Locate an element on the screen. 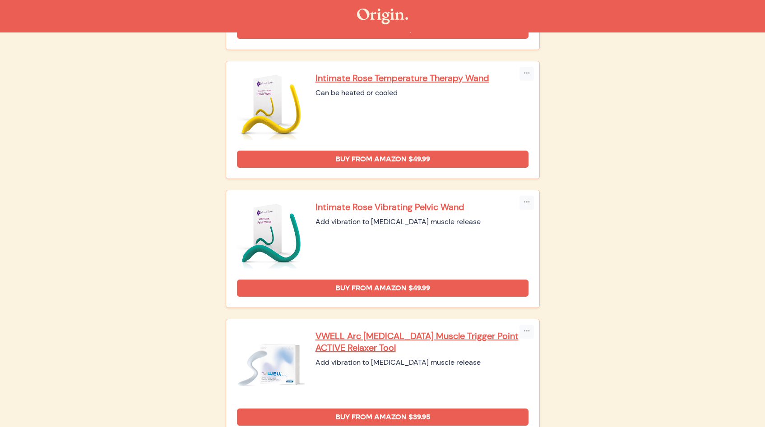  p: Intimate Rose Temperature Therapy Wand is located at coordinates (422, 78).